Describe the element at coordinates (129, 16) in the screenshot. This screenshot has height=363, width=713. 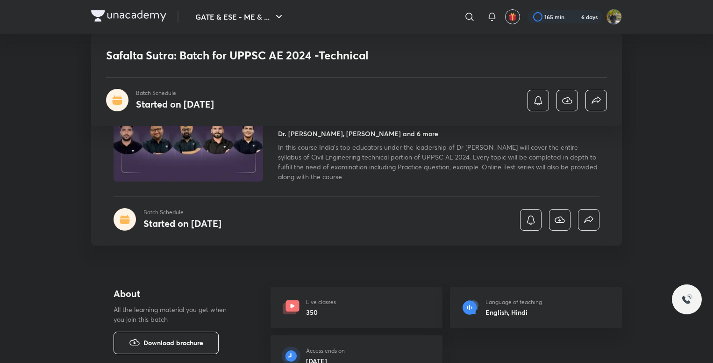
I see `img: Company Logo` at that location.